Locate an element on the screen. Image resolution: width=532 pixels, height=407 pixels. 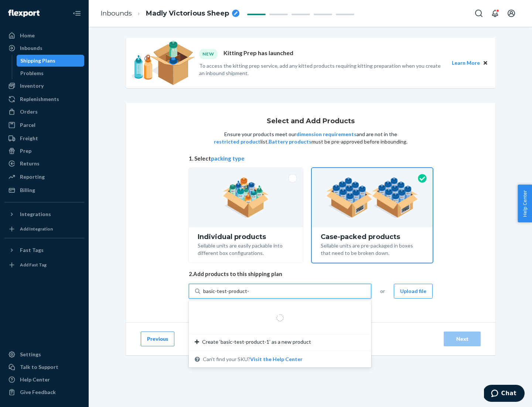
div: Next is located at coordinates (462, 339).